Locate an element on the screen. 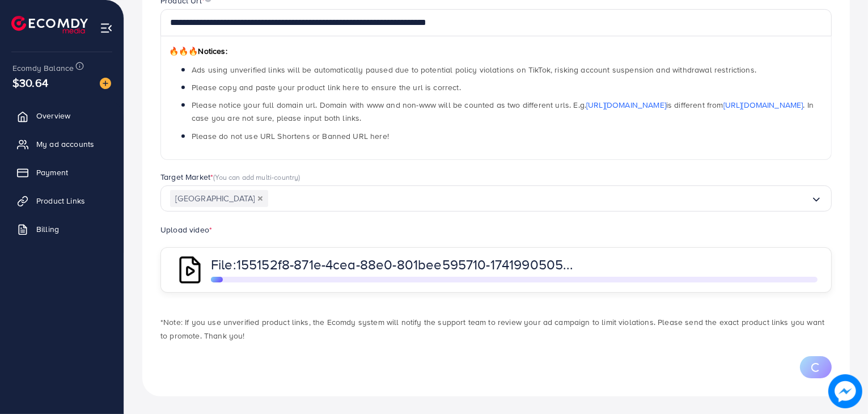 The image size is (868, 414). div: Search for option is located at coordinates (496, 199).